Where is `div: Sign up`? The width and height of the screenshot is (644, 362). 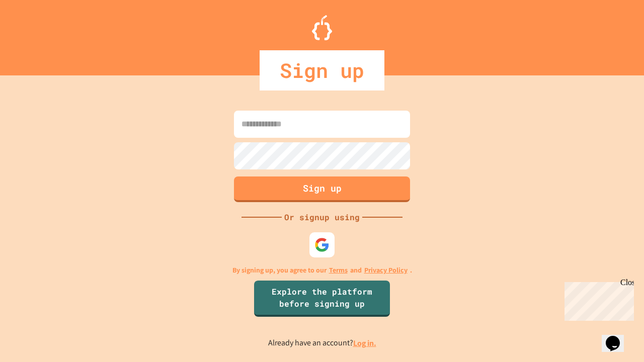
div: Sign up is located at coordinates (322, 70).